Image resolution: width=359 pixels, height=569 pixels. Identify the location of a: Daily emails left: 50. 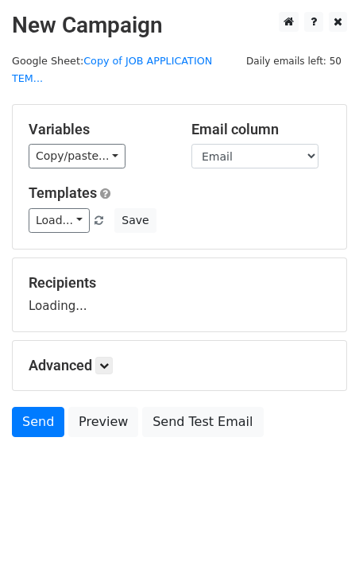
(294, 60).